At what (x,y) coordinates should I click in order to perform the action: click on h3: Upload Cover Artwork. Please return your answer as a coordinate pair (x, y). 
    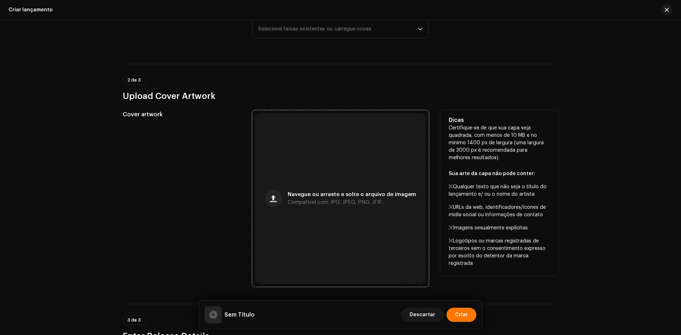
    Looking at the image, I should click on (341, 96).